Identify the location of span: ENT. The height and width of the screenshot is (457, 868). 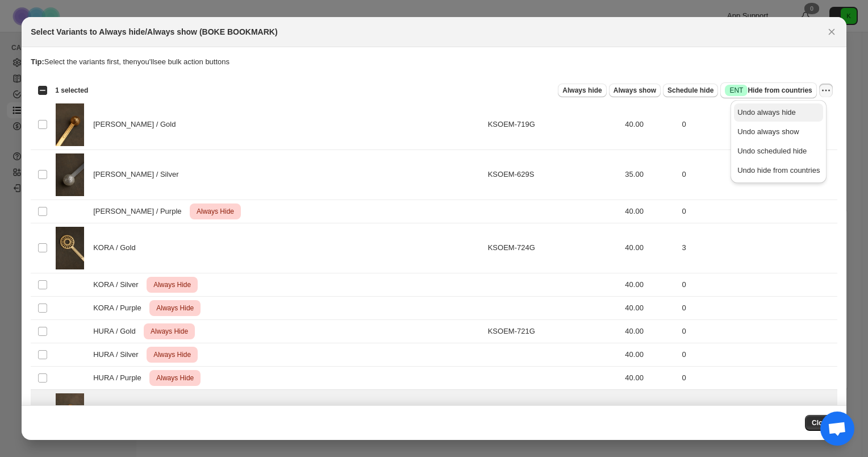
(736, 90).